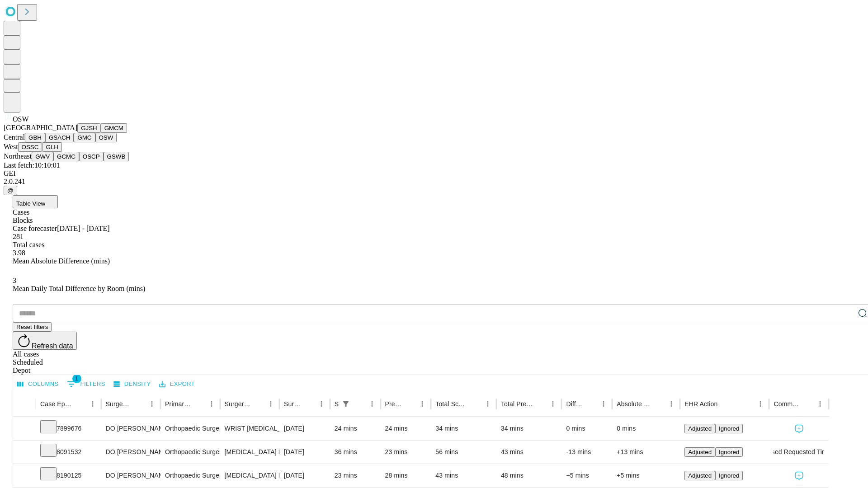 The image size is (868, 488). What do you see at coordinates (452, 404) in the screenshot?
I see `div: Total Scheduled Duration` at bounding box center [452, 404].